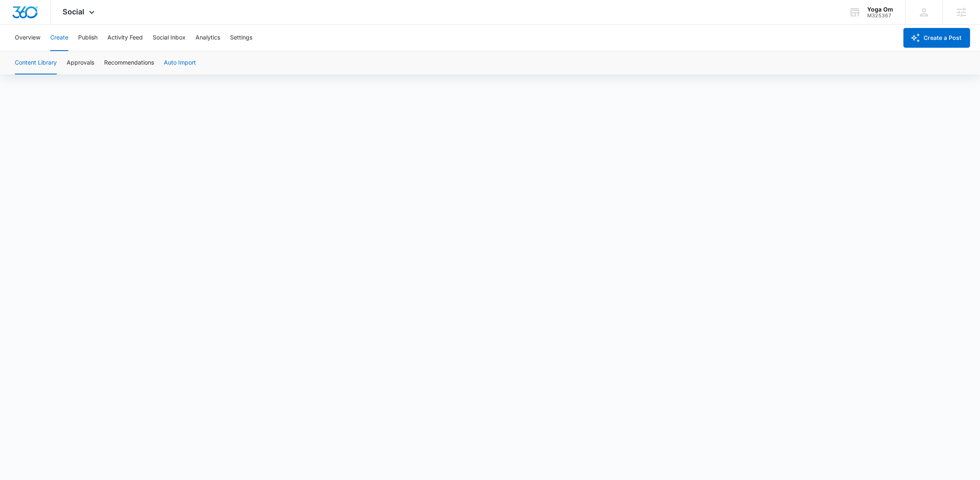 Image resolution: width=980 pixels, height=480 pixels. What do you see at coordinates (880, 16) in the screenshot?
I see `div: account id` at bounding box center [880, 16].